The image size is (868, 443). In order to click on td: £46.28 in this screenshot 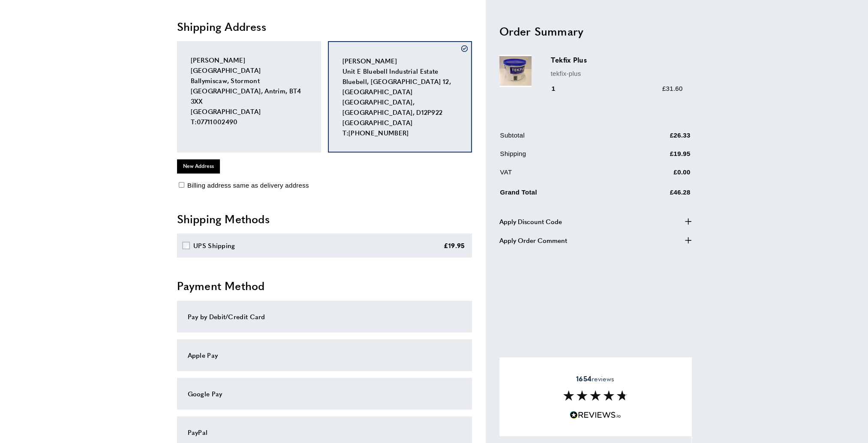, I will do `click(656, 194)`.